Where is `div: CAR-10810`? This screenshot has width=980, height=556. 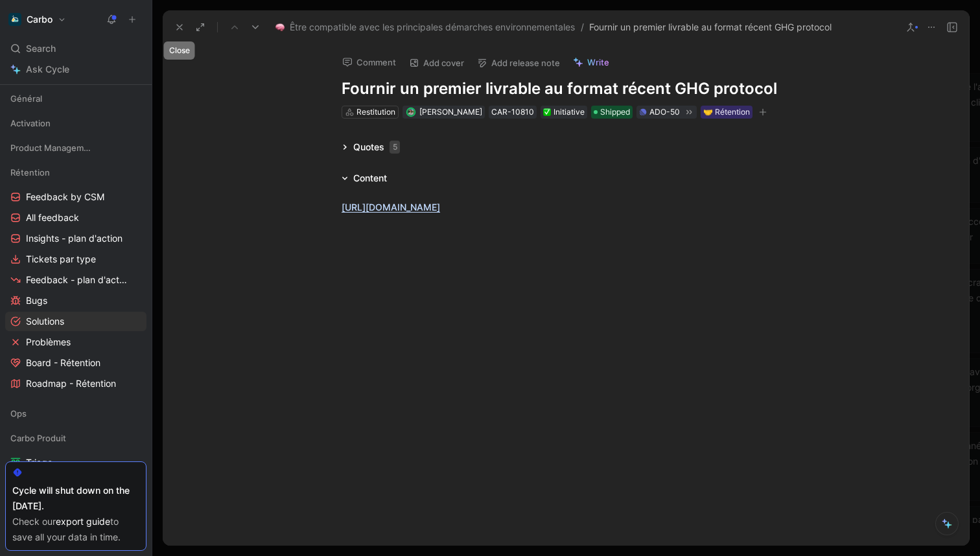
div: CAR-10810 is located at coordinates (513, 112).